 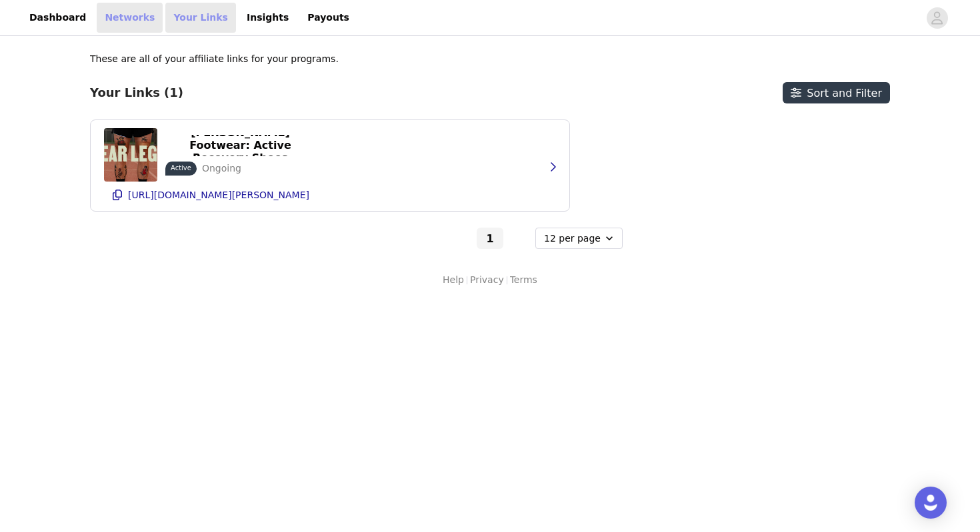 What do you see at coordinates (131, 154) in the screenshot?
I see `img: KANE Footwear: Active Recovery Shoes` at bounding box center [131, 154].